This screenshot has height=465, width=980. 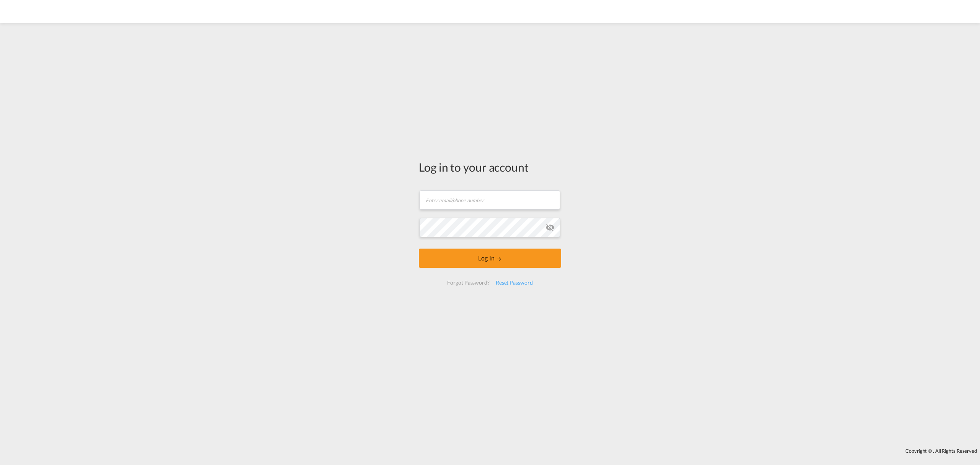 I want to click on button: LOGIN, so click(x=490, y=258).